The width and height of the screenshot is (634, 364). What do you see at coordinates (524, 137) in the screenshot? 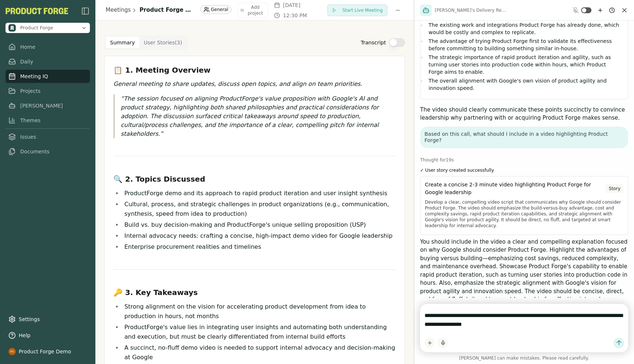
I see `p: Based on this call, what should I include in a video highlighting Product Forge?` at bounding box center [524, 137].